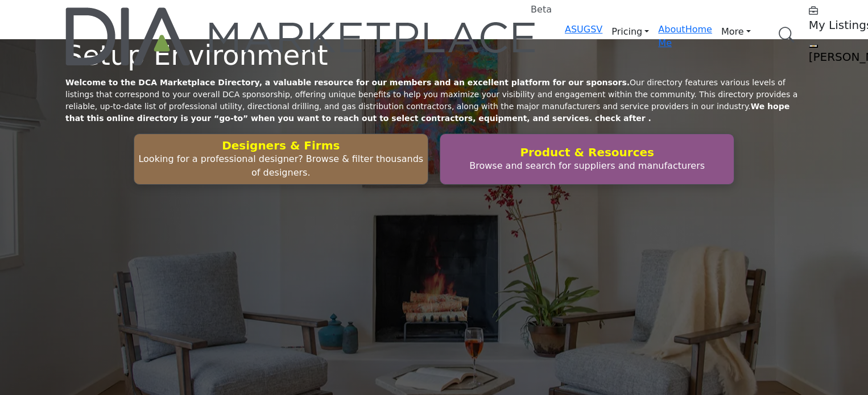 The image size is (868, 395). I want to click on strong: We hope that this online directory is your “go-to” when you want to reach out to select contracto..., so click(427, 112).